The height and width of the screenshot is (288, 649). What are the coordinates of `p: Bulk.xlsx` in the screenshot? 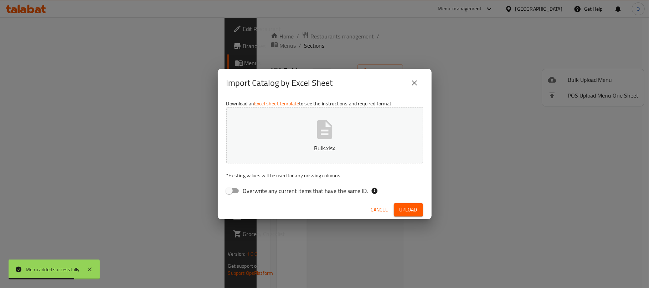 It's located at (325, 148).